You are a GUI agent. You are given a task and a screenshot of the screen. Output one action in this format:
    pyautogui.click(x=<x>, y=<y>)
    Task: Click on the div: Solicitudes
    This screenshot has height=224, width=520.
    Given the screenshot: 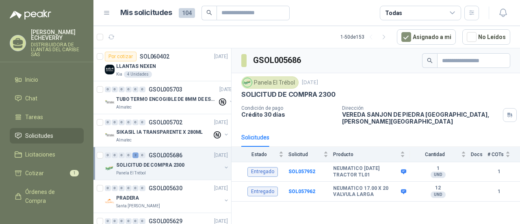 What is the action you would take?
    pyautogui.click(x=255, y=137)
    